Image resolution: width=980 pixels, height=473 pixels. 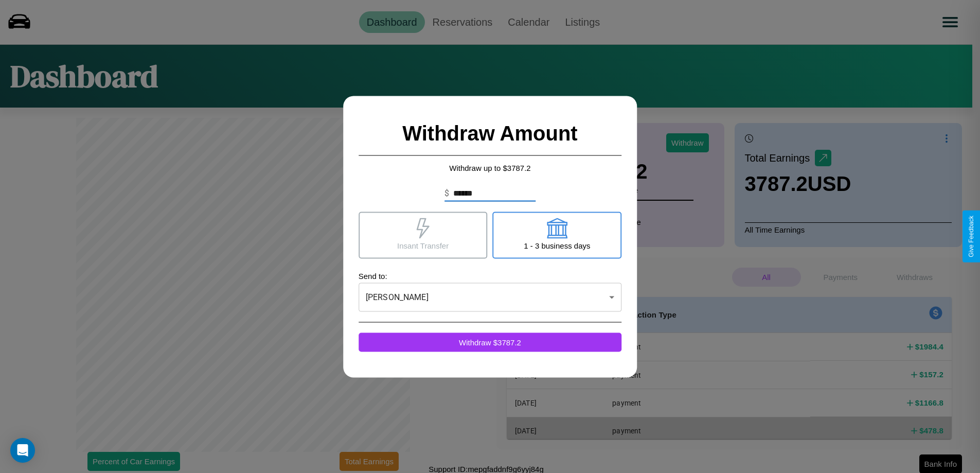 What do you see at coordinates (971, 236) in the screenshot?
I see `div: Give Feedback` at bounding box center [971, 236].